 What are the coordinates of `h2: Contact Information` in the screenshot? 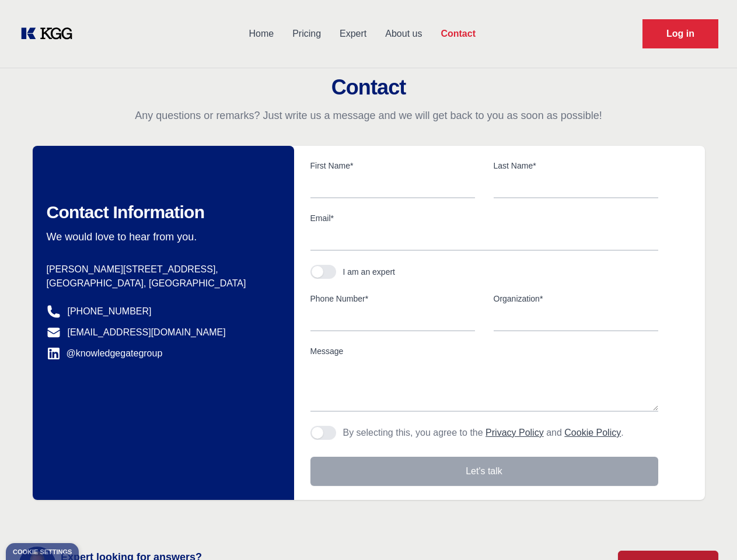 It's located at (161, 212).